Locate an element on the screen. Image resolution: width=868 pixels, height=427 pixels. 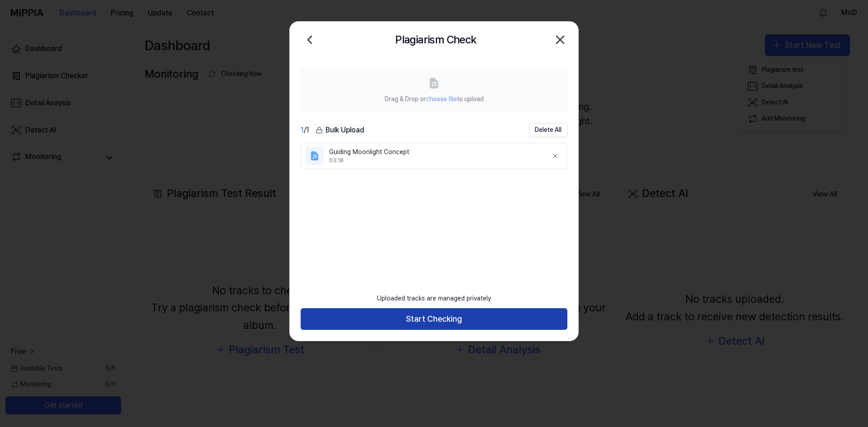
h2: Plagiarism Check is located at coordinates (436, 40).